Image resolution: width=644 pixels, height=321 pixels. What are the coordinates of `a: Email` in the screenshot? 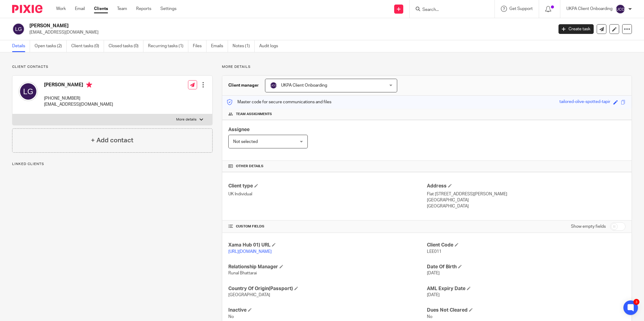 It's located at (80, 9).